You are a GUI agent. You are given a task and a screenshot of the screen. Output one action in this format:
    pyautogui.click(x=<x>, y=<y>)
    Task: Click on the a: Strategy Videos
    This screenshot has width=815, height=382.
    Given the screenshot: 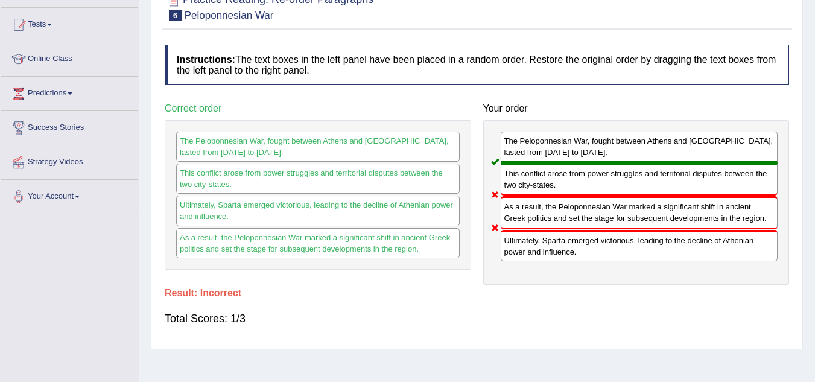 What is the action you would take?
    pyautogui.click(x=69, y=161)
    